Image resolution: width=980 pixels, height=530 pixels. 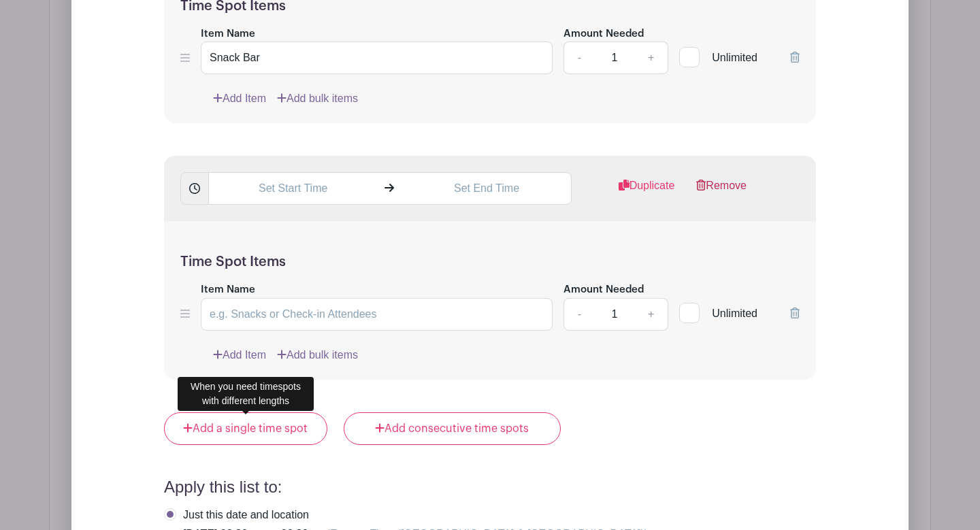 What do you see at coordinates (293, 189) in the screenshot?
I see `input: Set Start Time` at bounding box center [293, 189].